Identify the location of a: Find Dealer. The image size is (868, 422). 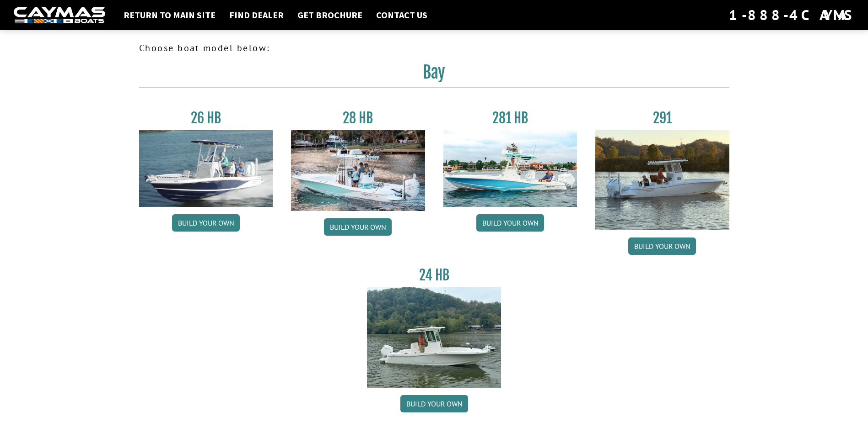
(256, 15).